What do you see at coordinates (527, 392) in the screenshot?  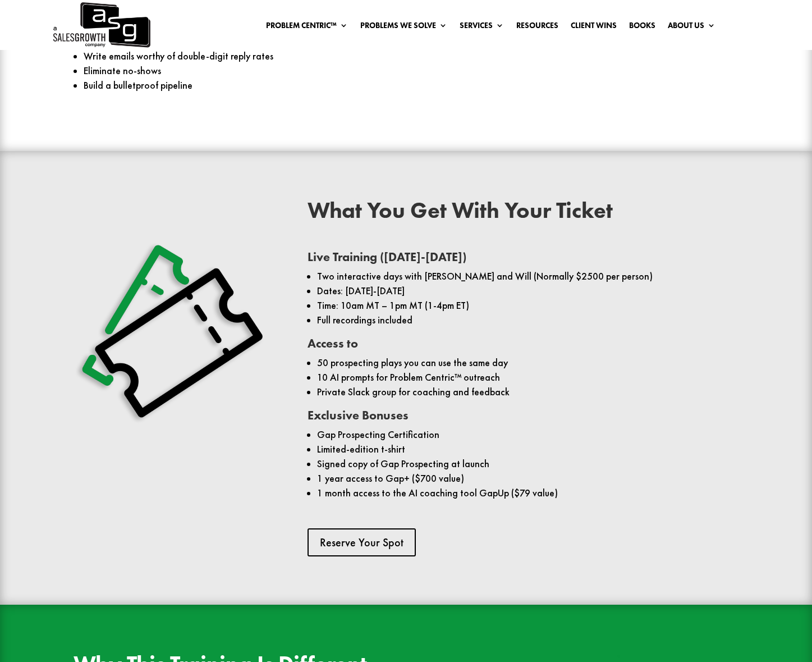 I see `li: Private Slack group for coaching and feedback` at bounding box center [527, 392].